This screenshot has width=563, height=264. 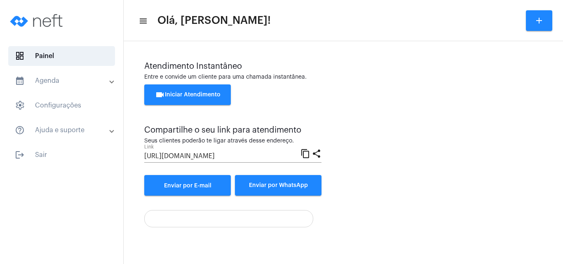 What do you see at coordinates (61, 155) in the screenshot?
I see `span: Sair` at bounding box center [61, 155].